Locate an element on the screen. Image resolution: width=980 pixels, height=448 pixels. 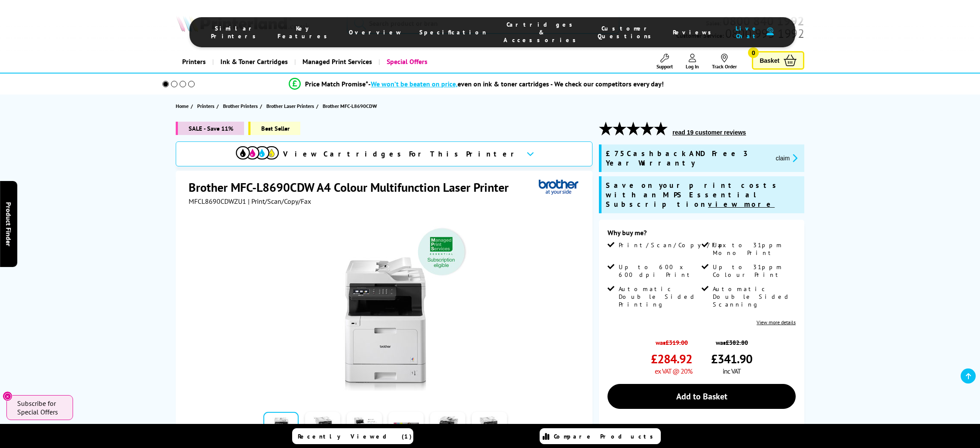
span: inc VAT is located at coordinates (732, 371).